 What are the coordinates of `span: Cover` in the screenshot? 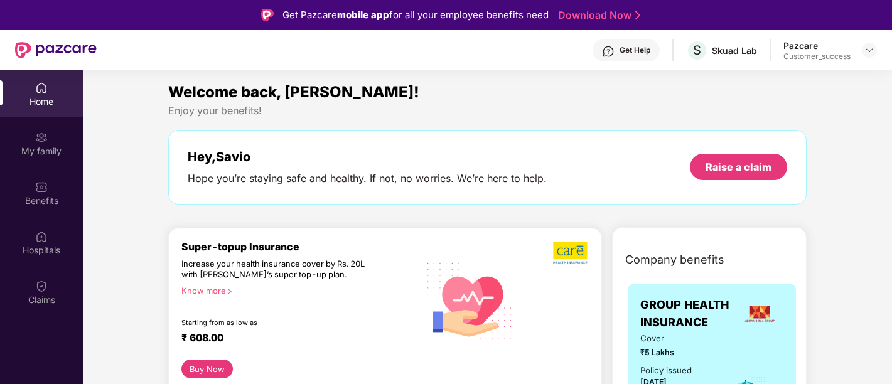 It's located at (675, 339).